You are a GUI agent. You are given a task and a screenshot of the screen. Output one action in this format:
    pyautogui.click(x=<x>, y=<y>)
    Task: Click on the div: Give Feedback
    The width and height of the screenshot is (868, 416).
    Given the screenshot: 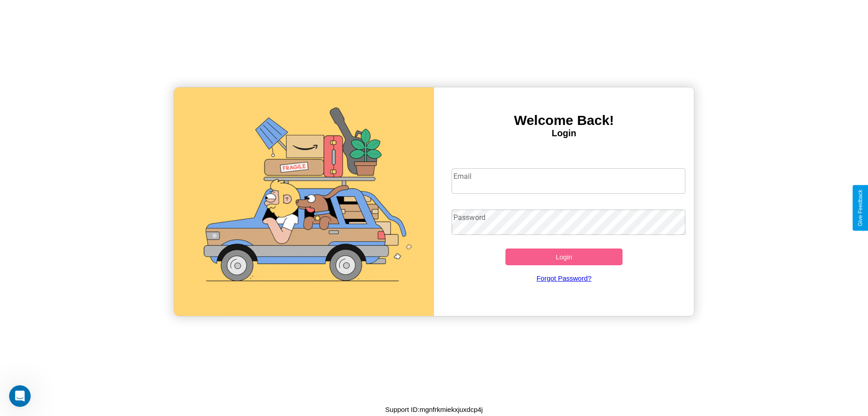 What is the action you would take?
    pyautogui.click(x=860, y=208)
    